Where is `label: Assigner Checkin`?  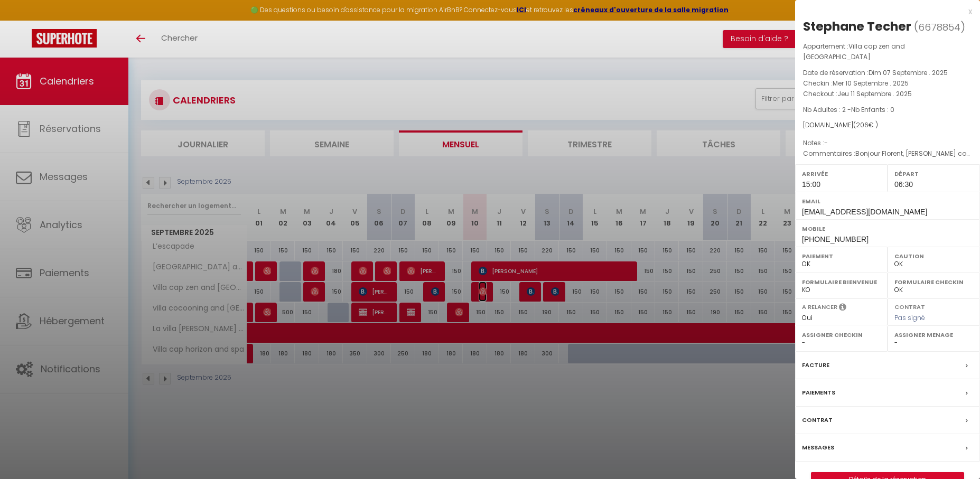 label: Assigner Checkin is located at coordinates (841, 335).